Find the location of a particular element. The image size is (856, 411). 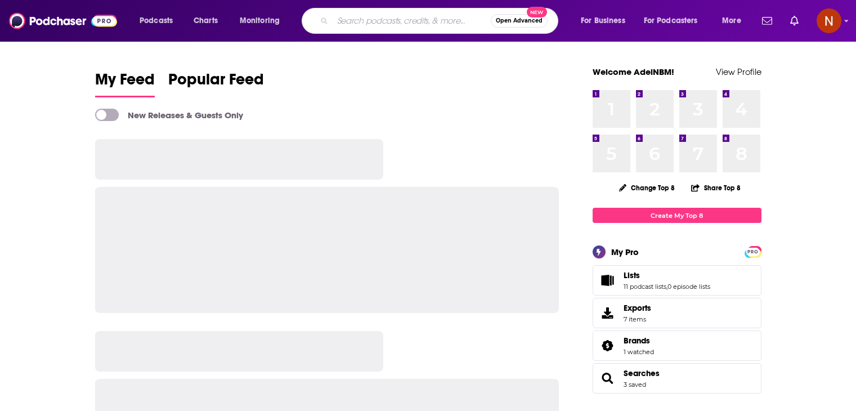

a: My Feed is located at coordinates (125, 83).